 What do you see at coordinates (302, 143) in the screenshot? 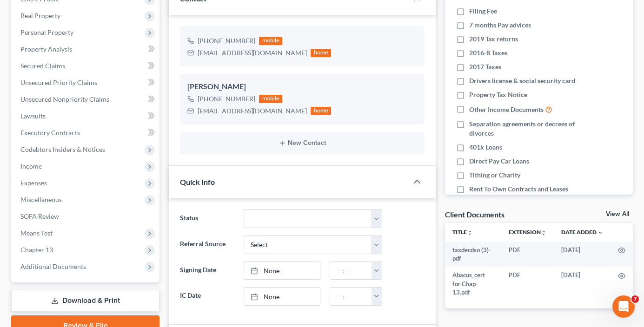
I see `button: New Contact` at bounding box center [302, 143].